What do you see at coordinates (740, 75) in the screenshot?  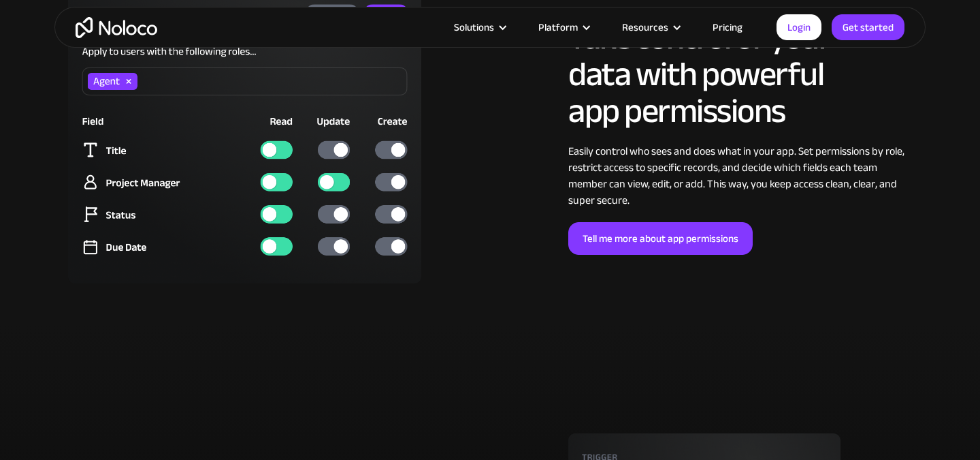 I see `h2: Take control of your data with powerful app permissions` at bounding box center [740, 75].